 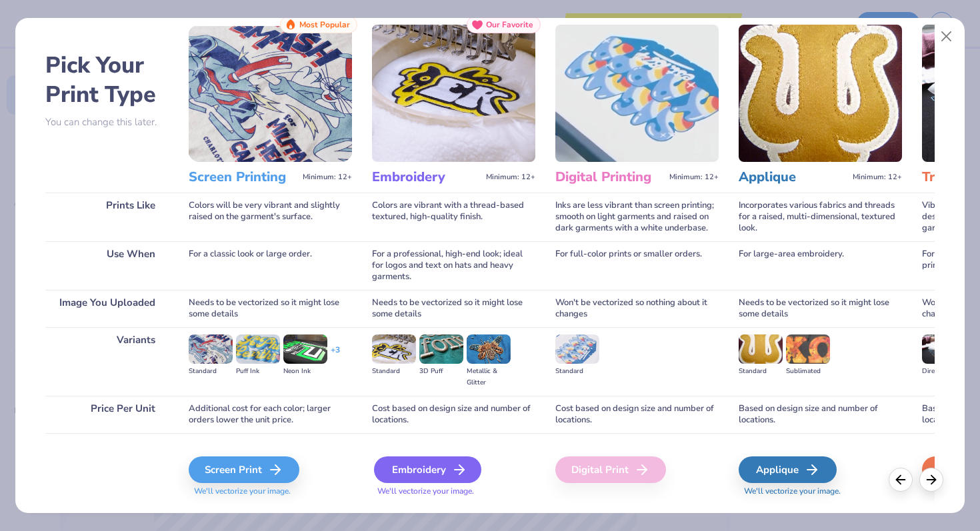 What do you see at coordinates (427, 470) in the screenshot?
I see `div: Embroidery` at bounding box center [427, 470].